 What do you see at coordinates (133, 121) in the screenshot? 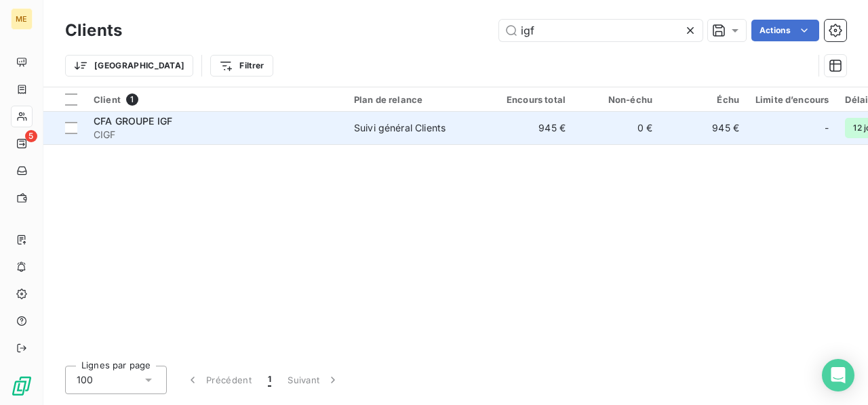
I see `span: CFA GROUPE IGF` at bounding box center [133, 121].